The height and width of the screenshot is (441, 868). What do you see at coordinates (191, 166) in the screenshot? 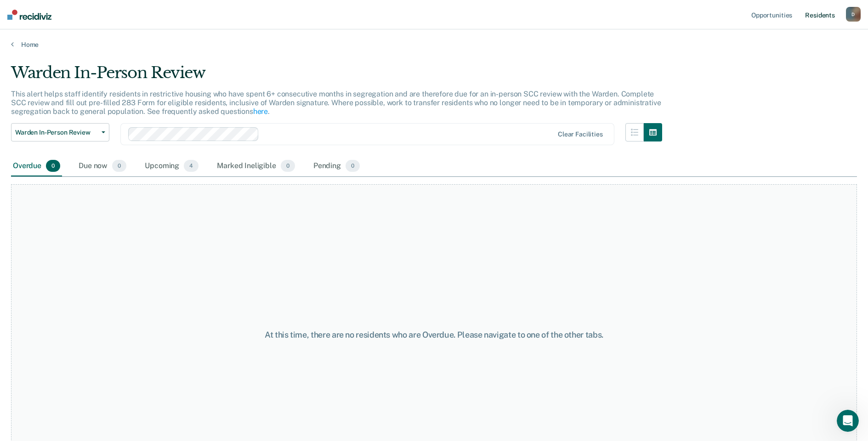
I see `span: 4` at bounding box center [191, 166].